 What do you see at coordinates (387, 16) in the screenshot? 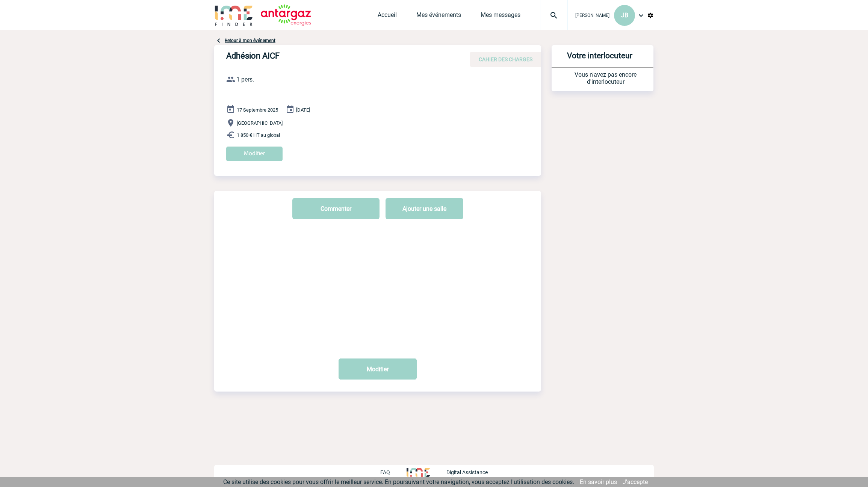
I see `a: Accueil` at bounding box center [387, 16].